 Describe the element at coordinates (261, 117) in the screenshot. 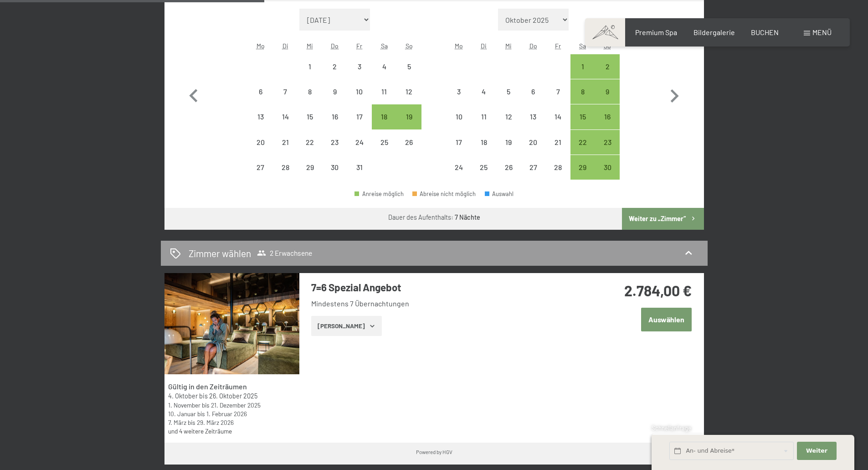

I see `div: Mon Oct 13 2025` at that location.